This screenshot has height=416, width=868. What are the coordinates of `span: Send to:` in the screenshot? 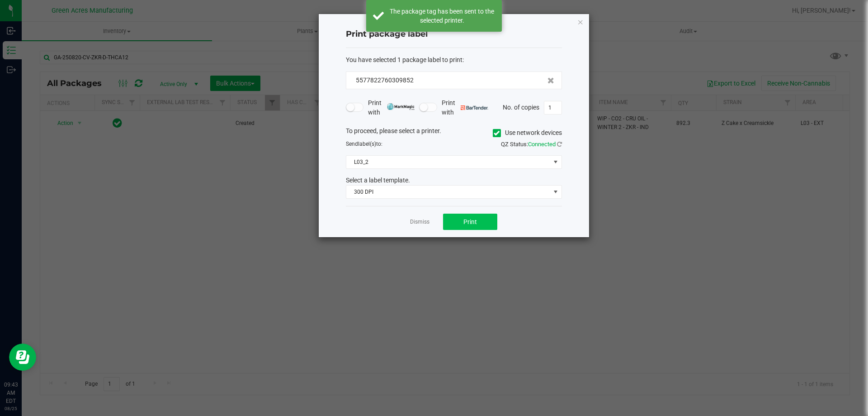 It's located at (364, 144).